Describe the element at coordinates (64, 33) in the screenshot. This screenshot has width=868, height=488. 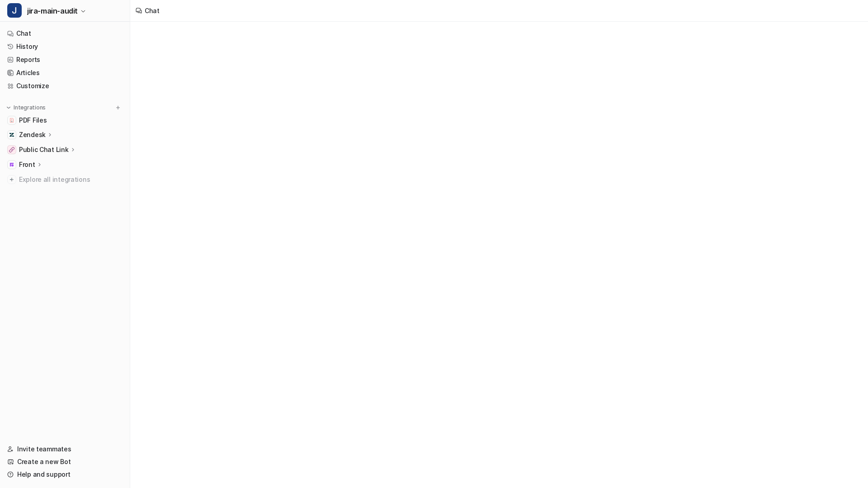
I see `a: Chat` at that location.